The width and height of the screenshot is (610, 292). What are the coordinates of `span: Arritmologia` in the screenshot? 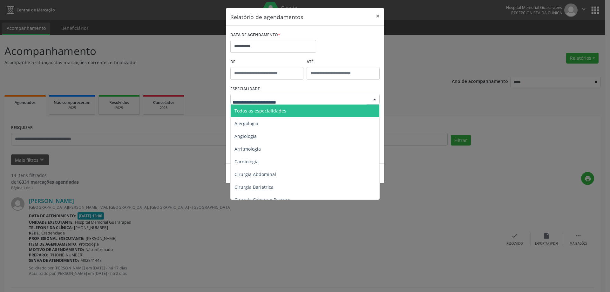 It's located at (247, 149).